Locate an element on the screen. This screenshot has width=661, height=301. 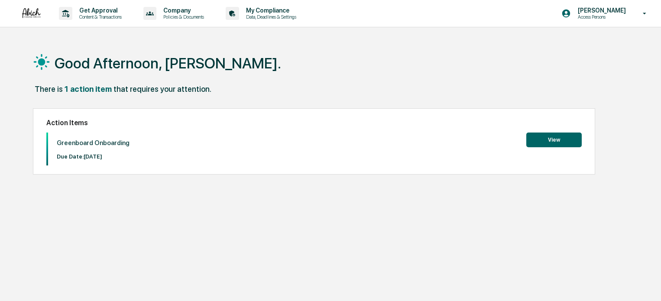
p: Greenboard Onboarding is located at coordinates (93, 143).